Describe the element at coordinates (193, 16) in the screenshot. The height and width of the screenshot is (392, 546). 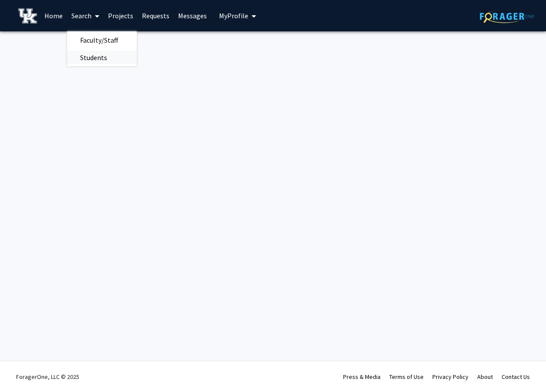
I see `a: Messages` at that location.